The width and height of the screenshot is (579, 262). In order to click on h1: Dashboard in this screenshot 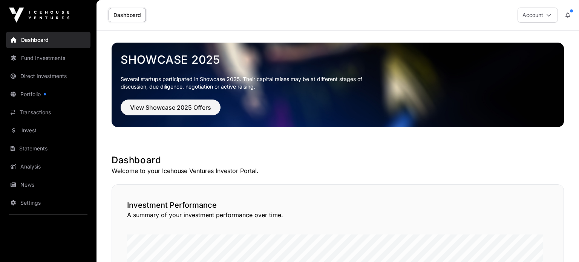, I will do `click(338, 160)`.